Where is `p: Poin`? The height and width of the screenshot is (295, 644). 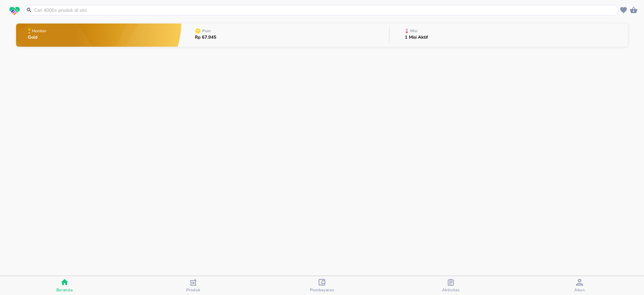 p: Poin is located at coordinates (207, 31).